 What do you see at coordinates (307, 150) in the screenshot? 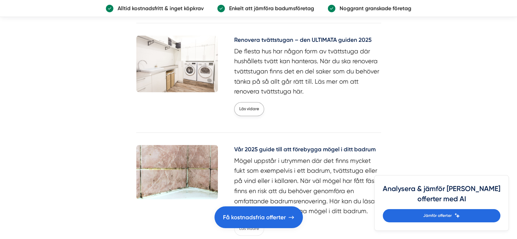
I see `a: Vår 2025 guide till att förebygga mögel i ditt badrum` at bounding box center [307, 150].